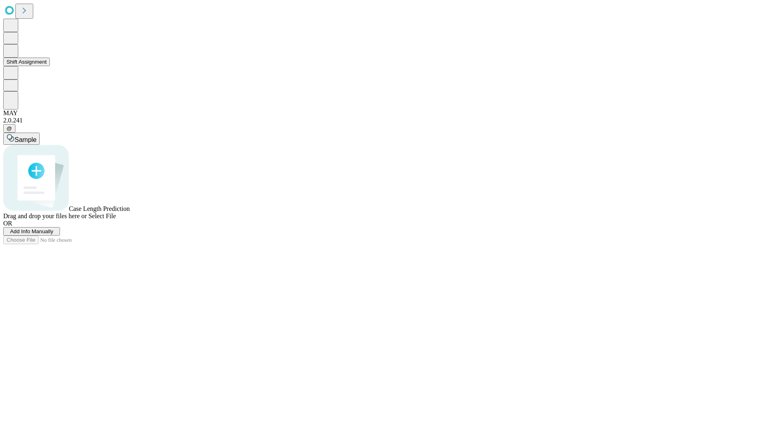 This screenshot has height=438, width=778. What do you see at coordinates (45, 216) in the screenshot?
I see `span: Drag and drop your files here or` at bounding box center [45, 216].